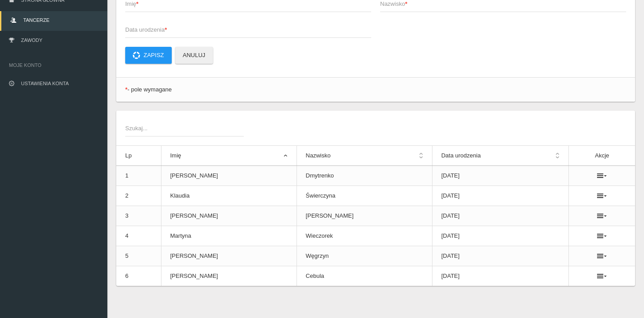 Image resolution: width=644 pixels, height=318 pixels. I want to click on td: 5, so click(139, 256).